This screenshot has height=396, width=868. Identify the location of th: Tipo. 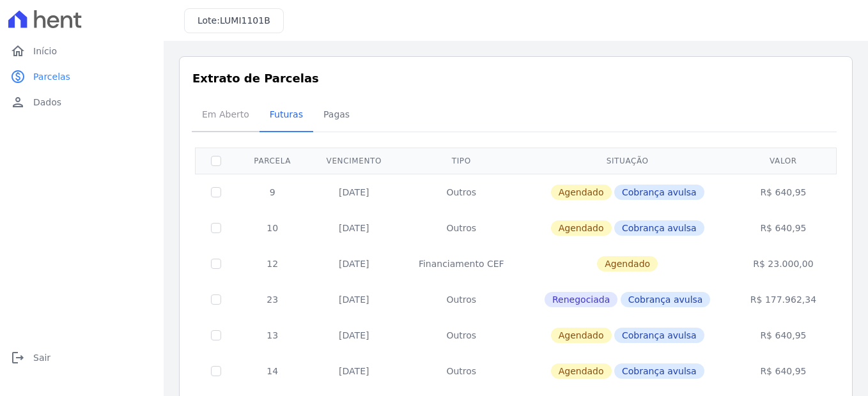
(461, 160).